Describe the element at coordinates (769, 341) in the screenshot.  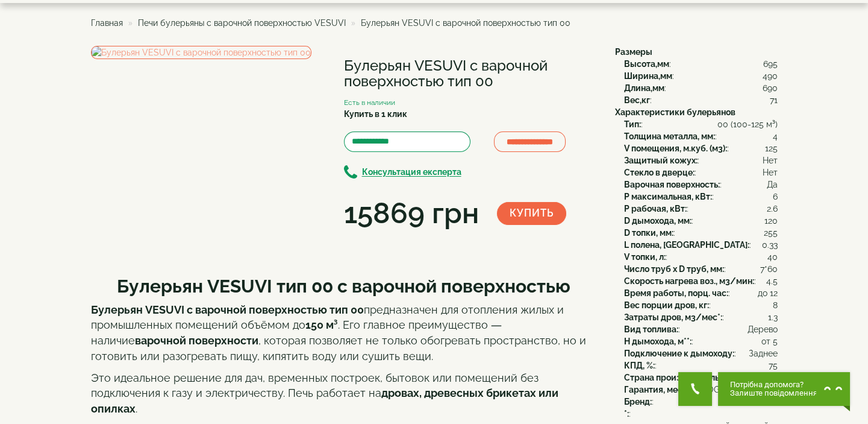
I see `span: от 5` at that location.